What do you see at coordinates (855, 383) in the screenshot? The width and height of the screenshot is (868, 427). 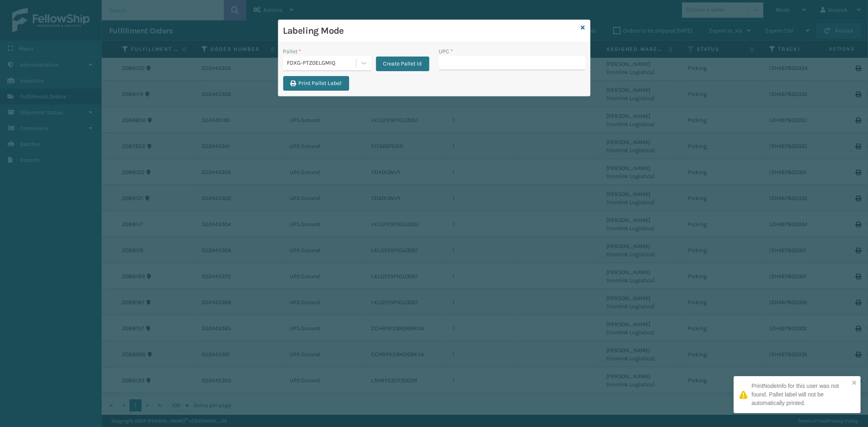 I see `button: close` at bounding box center [855, 383].